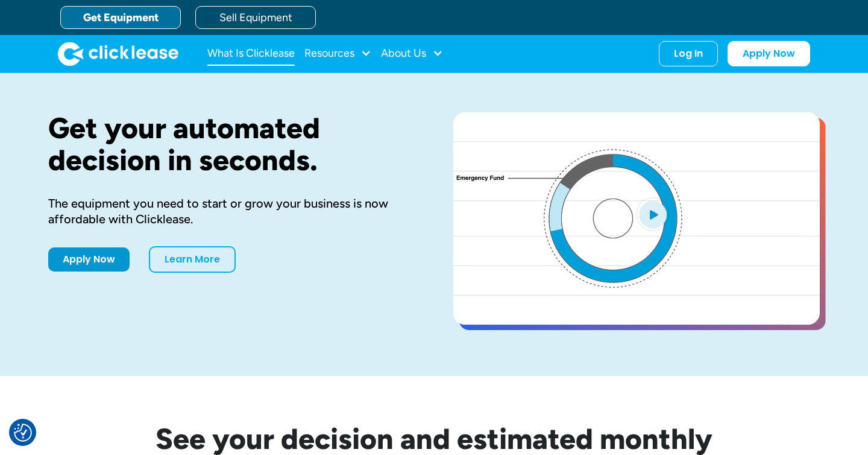 The width and height of the screenshot is (868, 455). What do you see at coordinates (23, 433) in the screenshot?
I see `img: Revisit consent button` at bounding box center [23, 433].